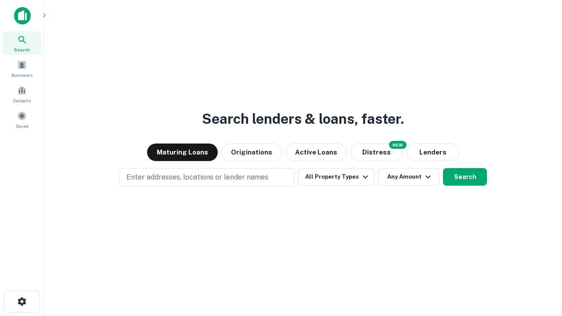 The image size is (562, 316). What do you see at coordinates (251, 152) in the screenshot?
I see `button: Originations` at bounding box center [251, 152].